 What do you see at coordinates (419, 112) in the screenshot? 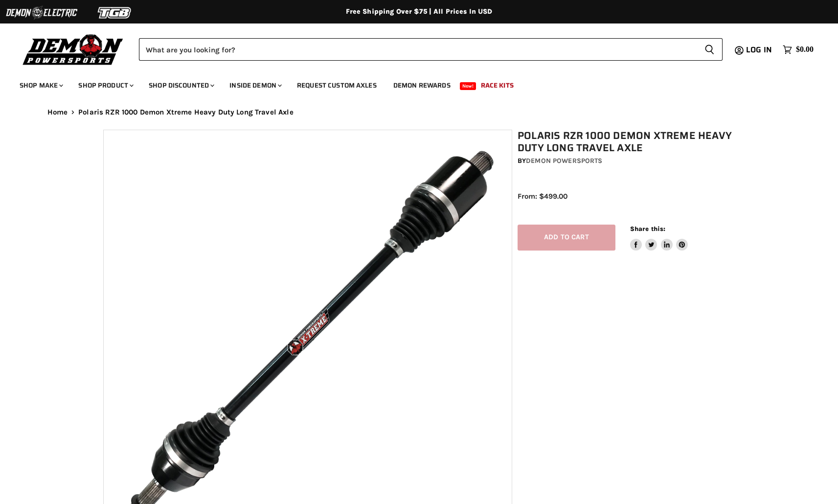
I see `nav: Breadcrumbs` at bounding box center [419, 112].